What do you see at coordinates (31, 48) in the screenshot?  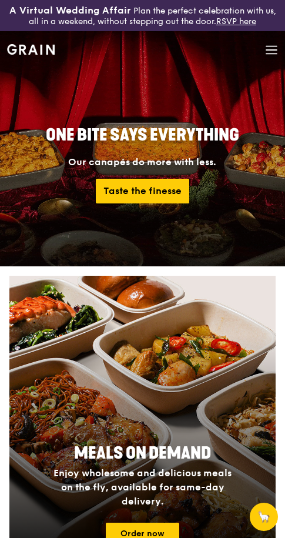 I see `a: GrainGrain` at bounding box center [31, 48].